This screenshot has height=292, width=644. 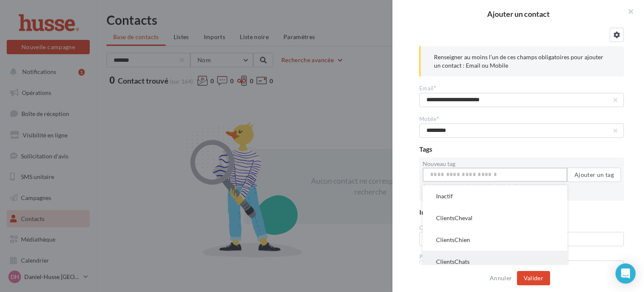 What do you see at coordinates (521, 212) in the screenshot?
I see `div: Informations` at bounding box center [521, 212].